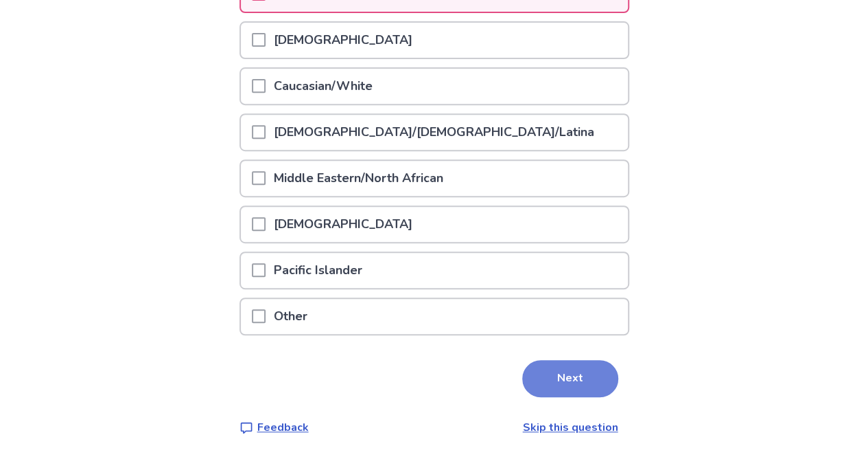 The image size is (868, 457). I want to click on a: Feedback, so click(274, 427).